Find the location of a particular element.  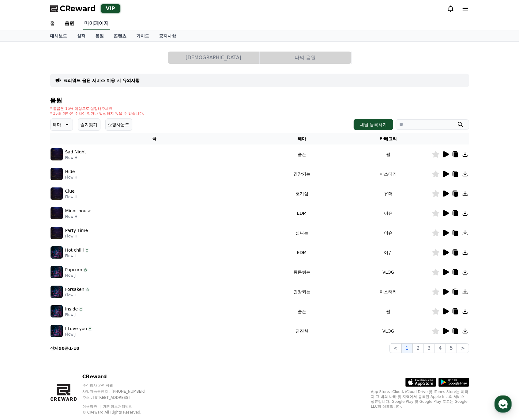

a: 가이드 is located at coordinates (143, 36).